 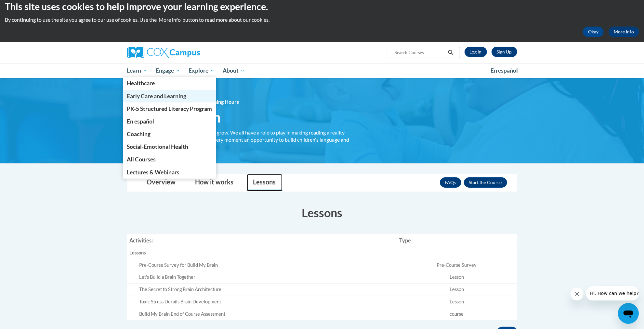 I want to click on a: Lessons, so click(x=264, y=182).